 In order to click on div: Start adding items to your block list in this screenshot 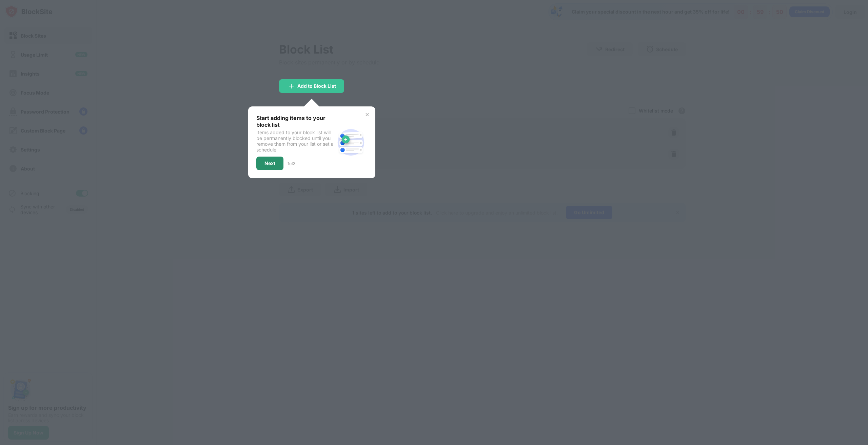, I will do `click(295, 121)`.